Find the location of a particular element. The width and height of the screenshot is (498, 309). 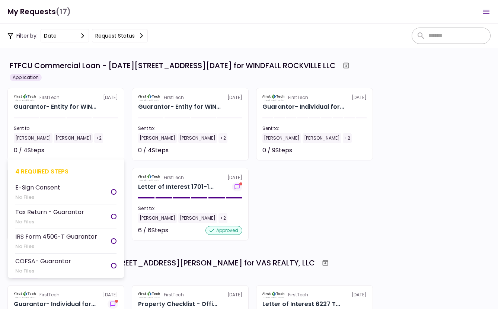

div: IRS Form 4506-T Guarantor is located at coordinates (56, 236).